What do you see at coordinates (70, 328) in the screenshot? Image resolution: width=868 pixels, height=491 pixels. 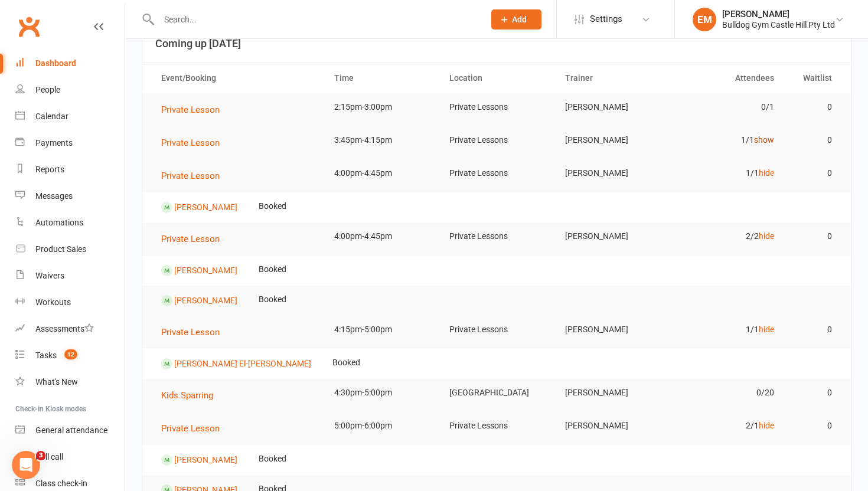 I see `a: Assessments` at bounding box center [70, 328].